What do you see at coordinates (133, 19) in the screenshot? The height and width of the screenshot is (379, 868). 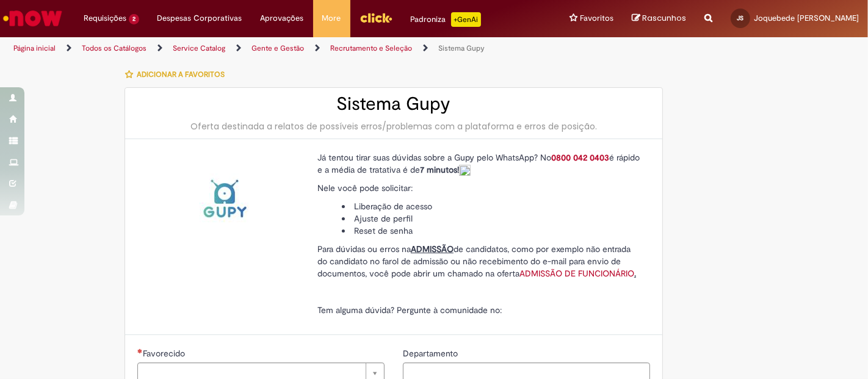 I see `span: 2` at bounding box center [133, 19].